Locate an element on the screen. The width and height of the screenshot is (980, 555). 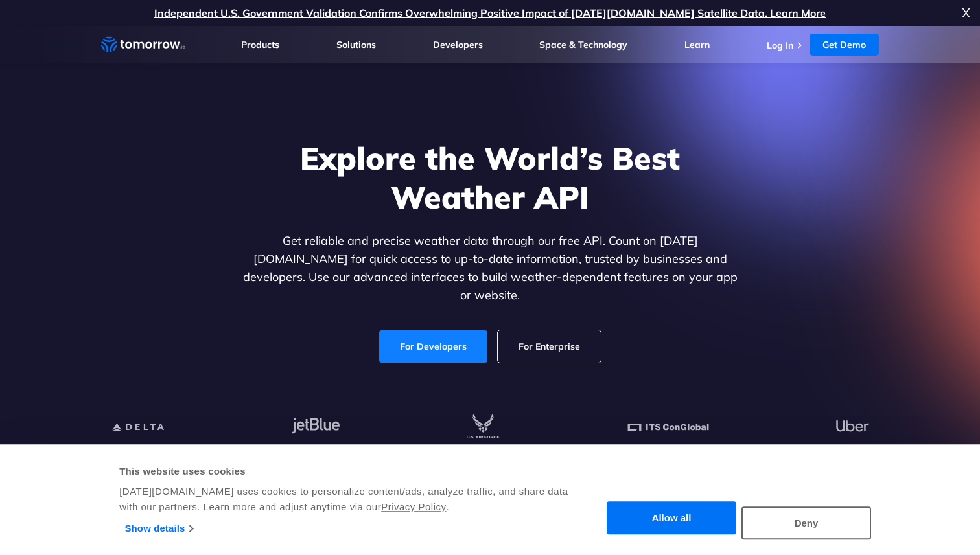
a: For Developers is located at coordinates (433, 347).